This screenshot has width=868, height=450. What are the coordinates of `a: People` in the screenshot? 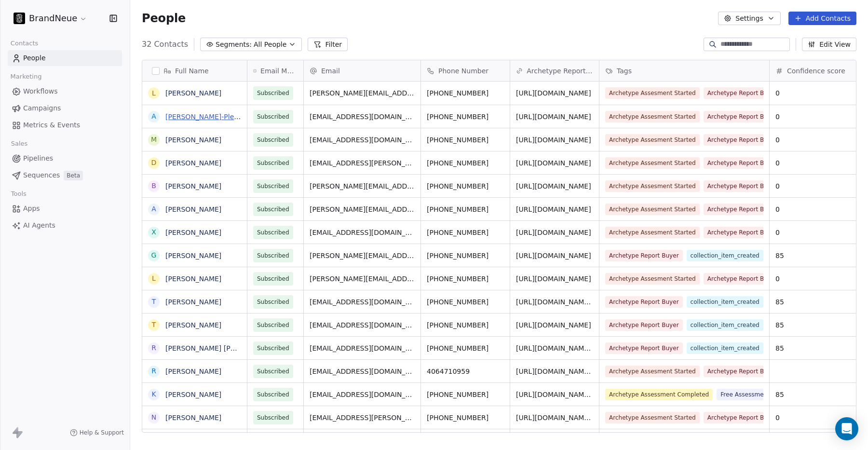 It's located at (64, 58).